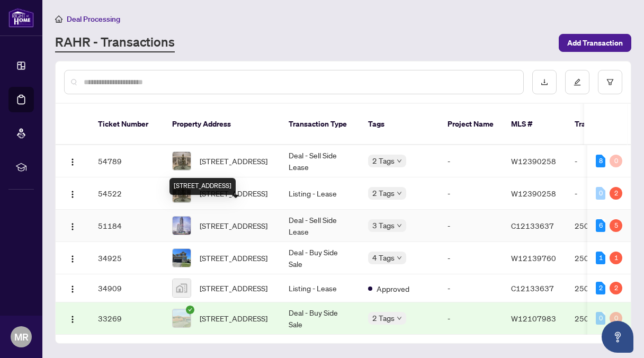 The width and height of the screenshot is (644, 358). What do you see at coordinates (127, 193) in the screenshot?
I see `td: 54522` at bounding box center [127, 193].